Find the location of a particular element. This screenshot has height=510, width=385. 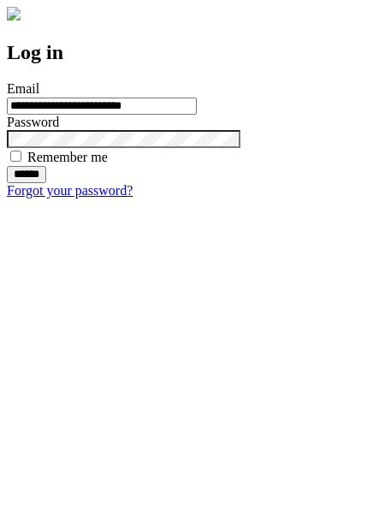

h2: Log in is located at coordinates (193, 52).